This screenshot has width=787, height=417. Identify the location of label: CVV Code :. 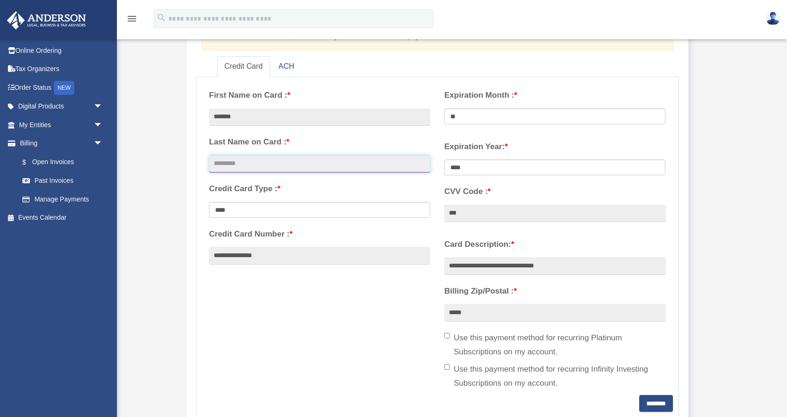
(554, 192).